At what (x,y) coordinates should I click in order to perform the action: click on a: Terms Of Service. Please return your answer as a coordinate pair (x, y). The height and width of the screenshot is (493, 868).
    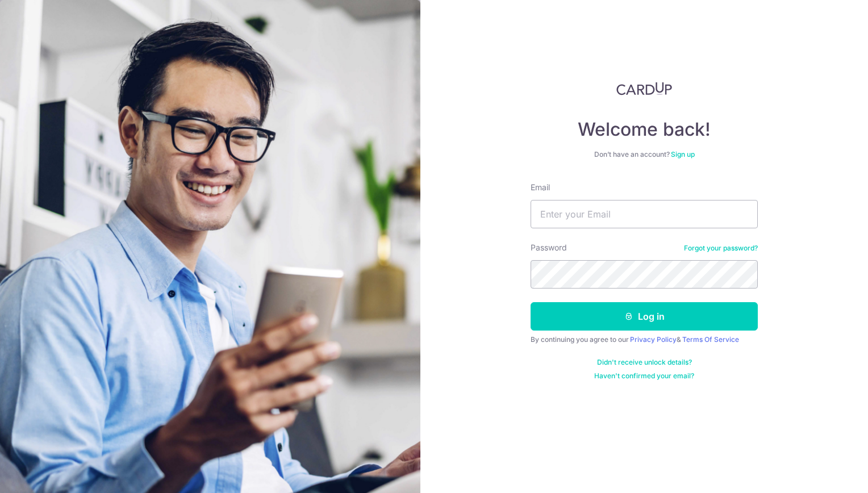
    Looking at the image, I should click on (710, 340).